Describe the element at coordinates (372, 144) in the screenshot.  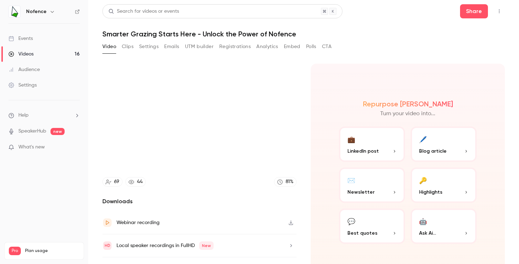
I see `button: 💼LinkedIn post` at that location.